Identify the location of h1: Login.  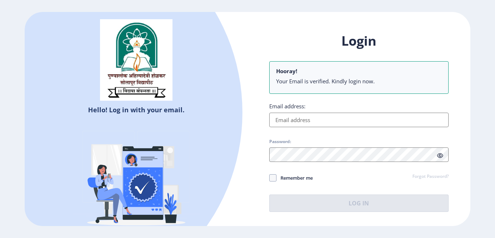
(359, 41).